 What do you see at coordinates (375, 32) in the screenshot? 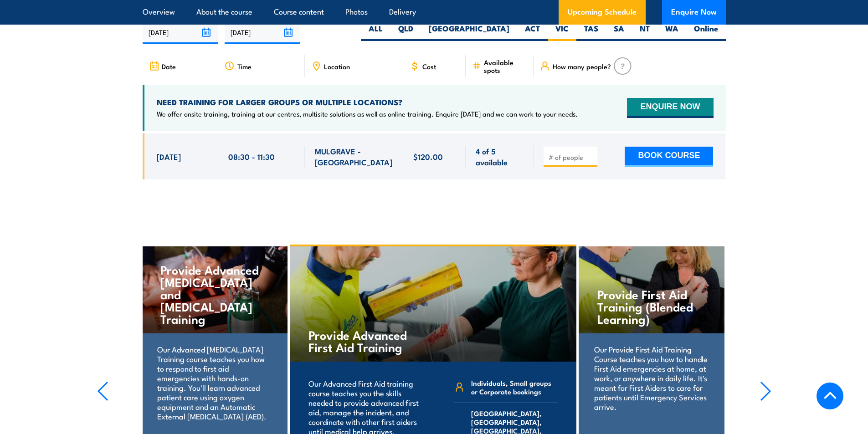
I see `label: ALL` at bounding box center [375, 32].